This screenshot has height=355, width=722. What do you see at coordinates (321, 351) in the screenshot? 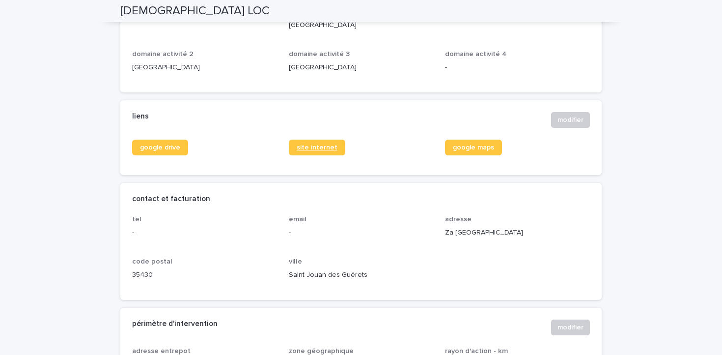
I see `span: zone géographique` at bounding box center [321, 351].